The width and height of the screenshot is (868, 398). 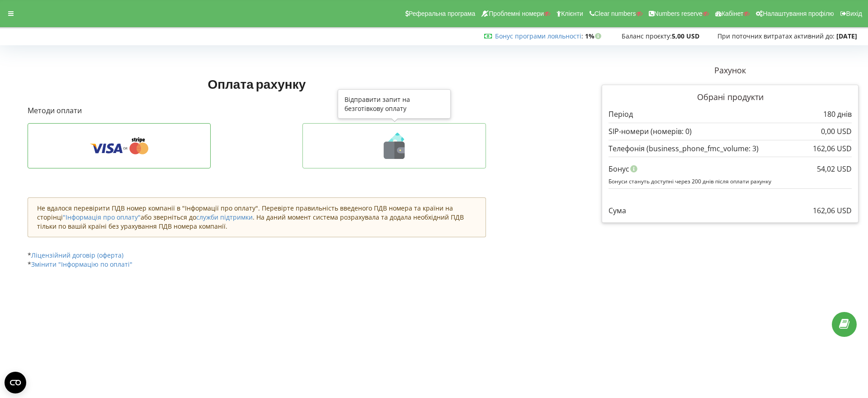 What do you see at coordinates (257, 217) in the screenshot?
I see `div: Не вдалося перевірити ПДВ номер компанії в "Інформації про оплату". Перевірте правильність введен...` at bounding box center [257, 217].